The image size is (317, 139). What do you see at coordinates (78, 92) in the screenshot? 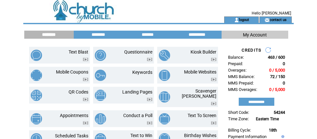
I see `a: QR Codes` at bounding box center [78, 92].